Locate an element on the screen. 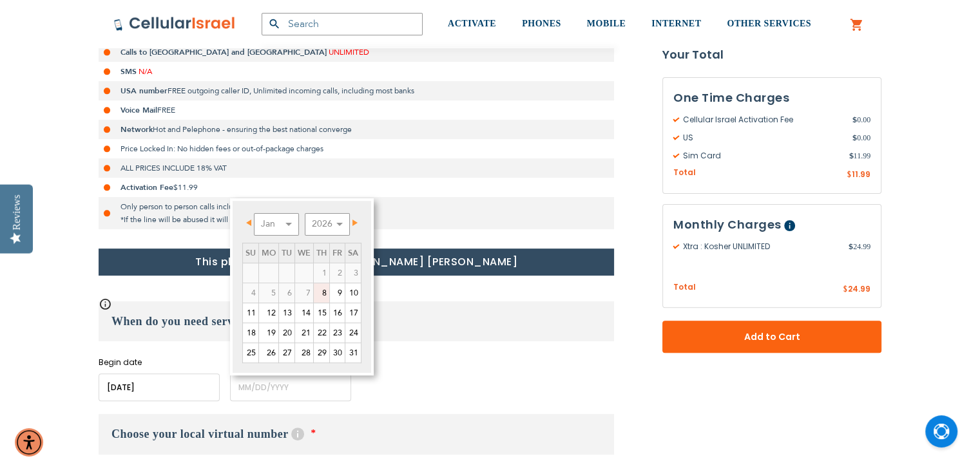 Image resolution: width=980 pixels, height=470 pixels. span: N/A is located at coordinates (145, 71).